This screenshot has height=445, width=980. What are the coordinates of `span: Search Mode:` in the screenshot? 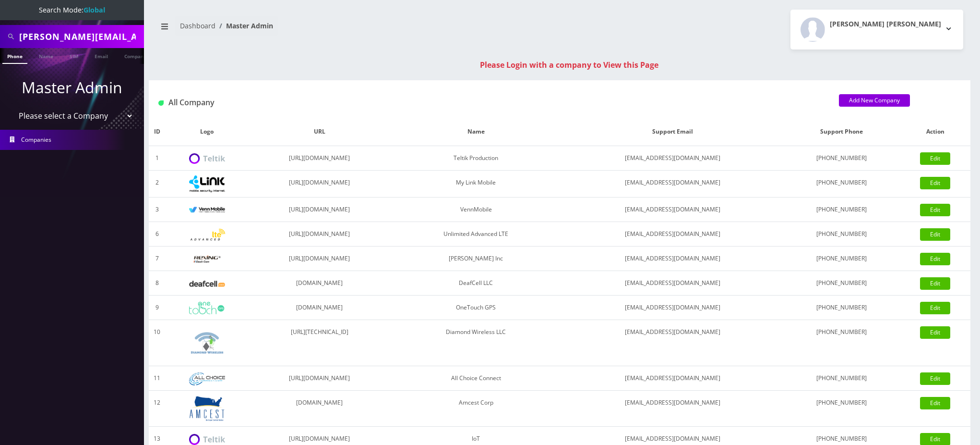 It's located at (72, 9).